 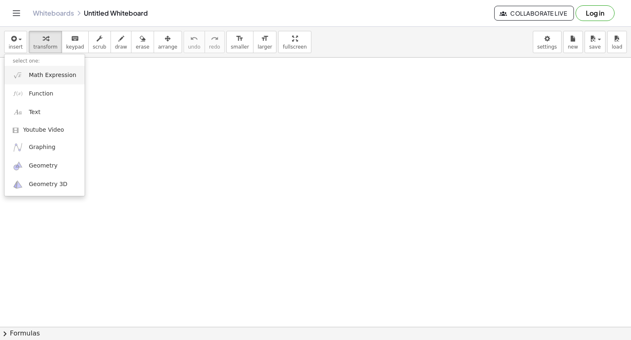 What do you see at coordinates (215, 47) in the screenshot?
I see `span: redo` at bounding box center [215, 47].